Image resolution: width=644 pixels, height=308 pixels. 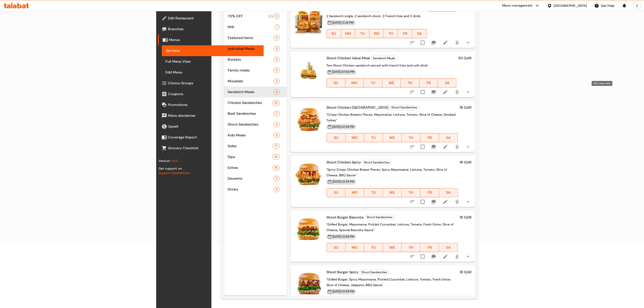 I want to click on span: S, so click(x=638, y=6).